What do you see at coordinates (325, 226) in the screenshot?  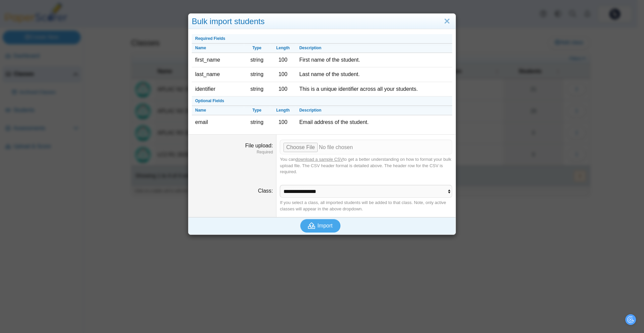 I see `span: Import` at bounding box center [325, 226].